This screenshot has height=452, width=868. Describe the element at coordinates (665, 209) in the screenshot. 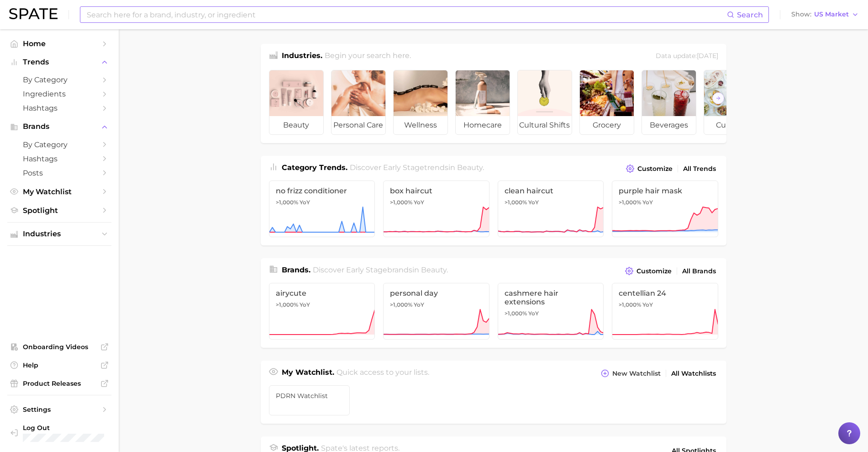

I see `a: purple hair mask>1,000% YoY` at that location.